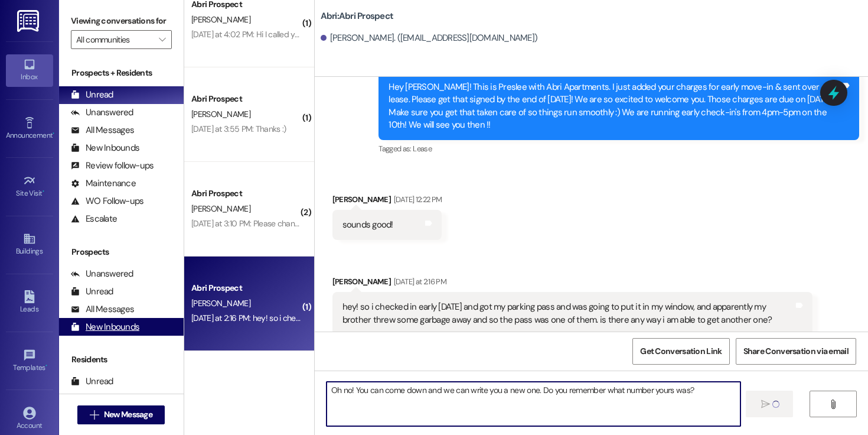 The width and height of the screenshot is (868, 435). Describe the element at coordinates (422, 148) in the screenshot. I see `span: Lease` at that location.